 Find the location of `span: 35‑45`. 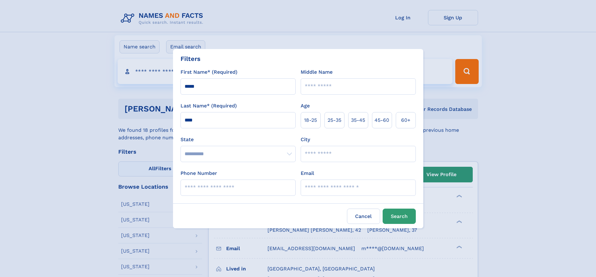

span: 35‑45 is located at coordinates (358, 120).